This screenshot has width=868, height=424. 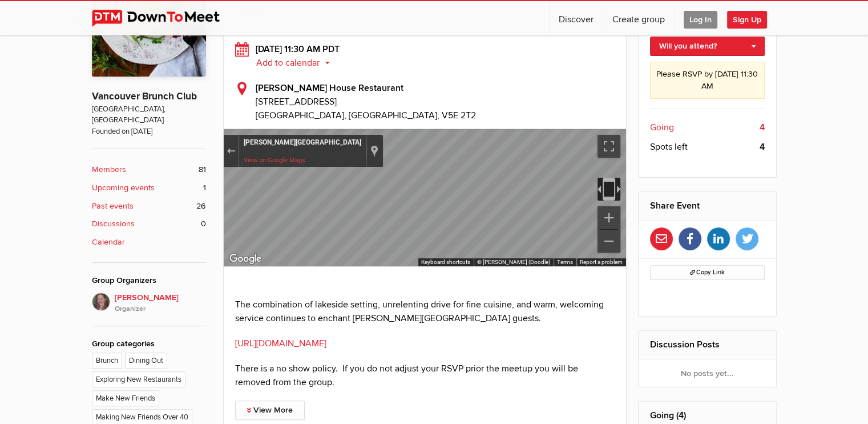 What do you see at coordinates (425, 198) in the screenshot?
I see `div: Street View` at bounding box center [425, 198].